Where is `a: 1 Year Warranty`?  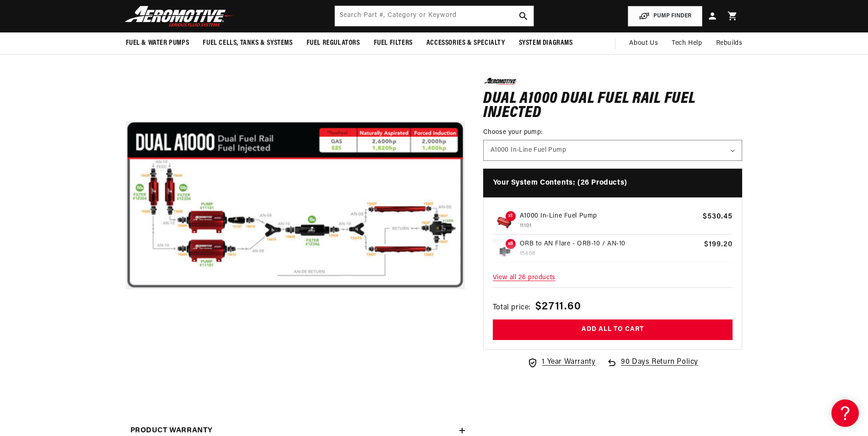 a: 1 Year Warranty is located at coordinates (560, 362).